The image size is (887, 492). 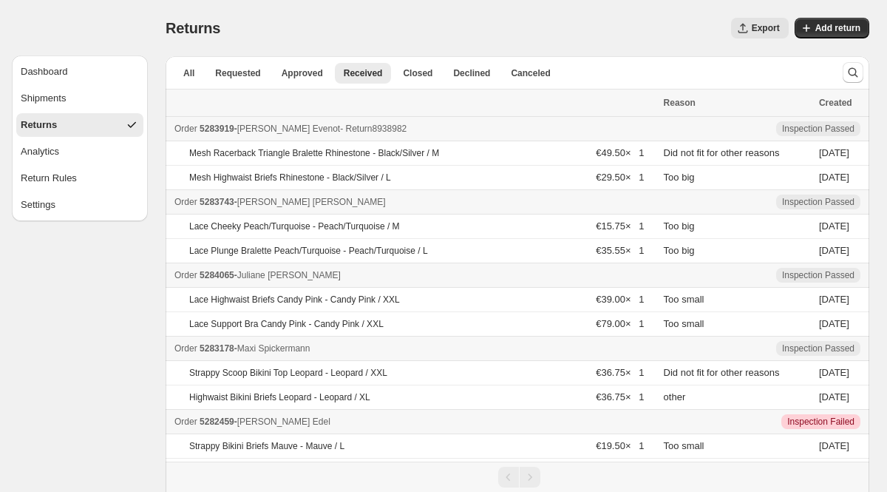 I want to click on span: €35.55 × 1, so click(x=620, y=250).